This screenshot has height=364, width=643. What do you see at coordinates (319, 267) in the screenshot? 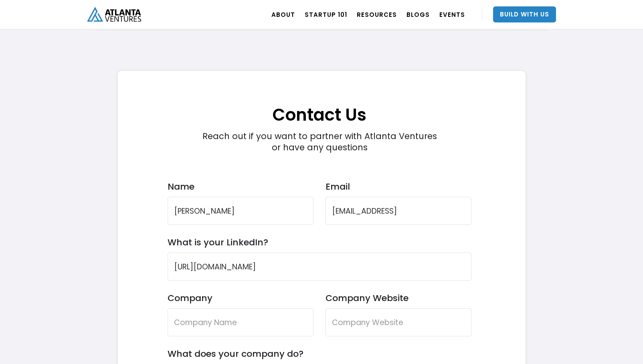
I see `input: LinkedIn` at bounding box center [319, 267].